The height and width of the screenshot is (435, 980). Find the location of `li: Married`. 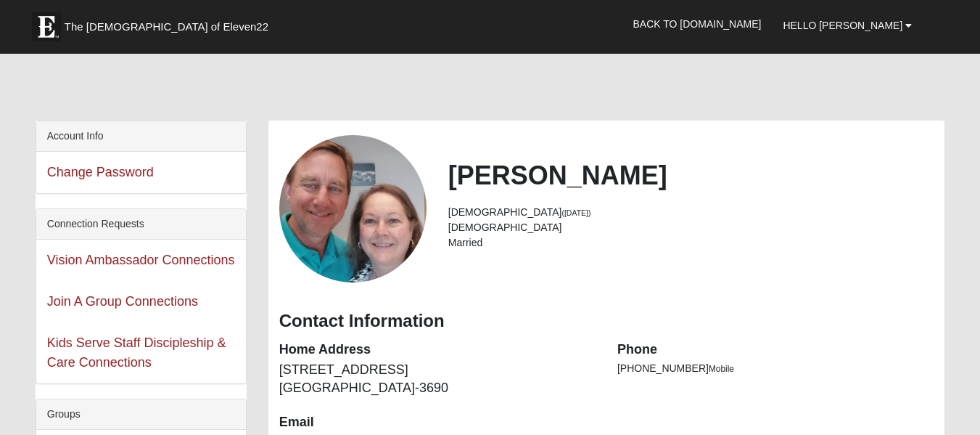

li: Married is located at coordinates (691, 243).